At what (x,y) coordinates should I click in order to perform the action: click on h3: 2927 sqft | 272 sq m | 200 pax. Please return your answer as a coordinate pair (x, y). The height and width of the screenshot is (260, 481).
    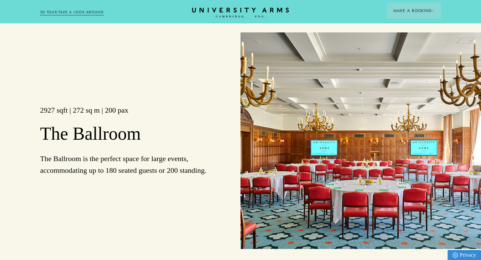
    Looking at the image, I should click on (129, 110).